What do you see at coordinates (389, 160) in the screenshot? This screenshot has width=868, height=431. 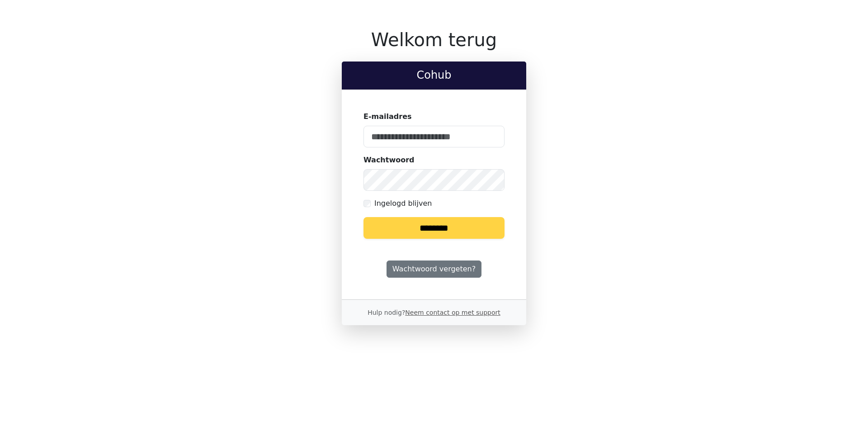 I see `label: Wachtwoord` at bounding box center [389, 160].